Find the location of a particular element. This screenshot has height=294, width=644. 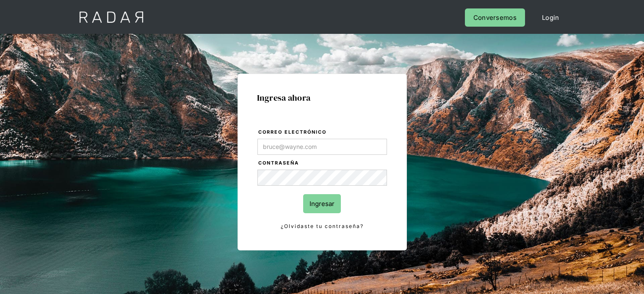

a: Conversemos is located at coordinates (495, 17).